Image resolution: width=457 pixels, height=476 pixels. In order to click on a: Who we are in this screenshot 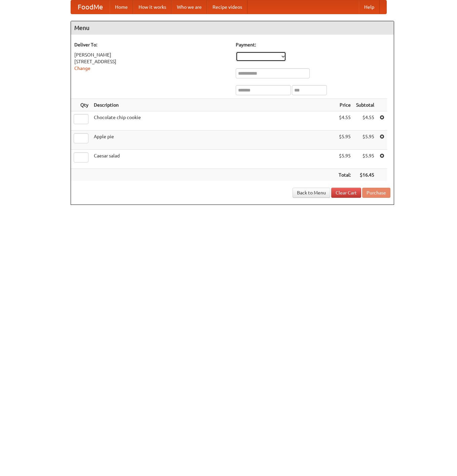, I will do `click(189, 7)`.